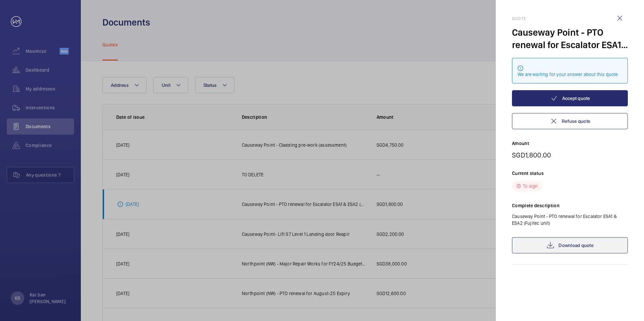 The height and width of the screenshot is (321, 644). What do you see at coordinates (570, 19) in the screenshot?
I see `h2: Quote` at bounding box center [570, 19].